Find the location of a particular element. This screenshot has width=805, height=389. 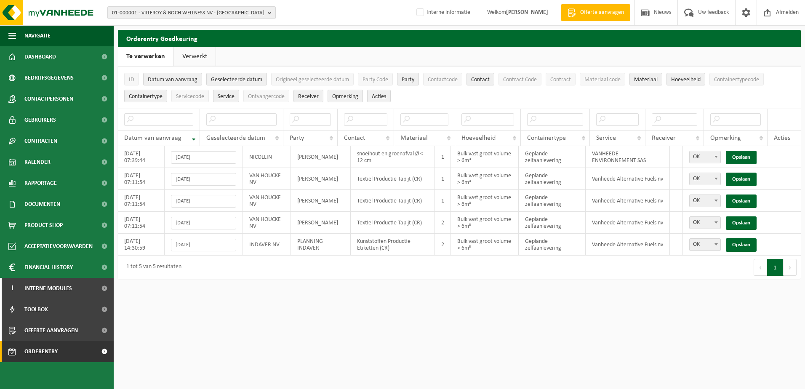

button: Materiaal codeMateriaal code: Activate to sort is located at coordinates (602, 79).